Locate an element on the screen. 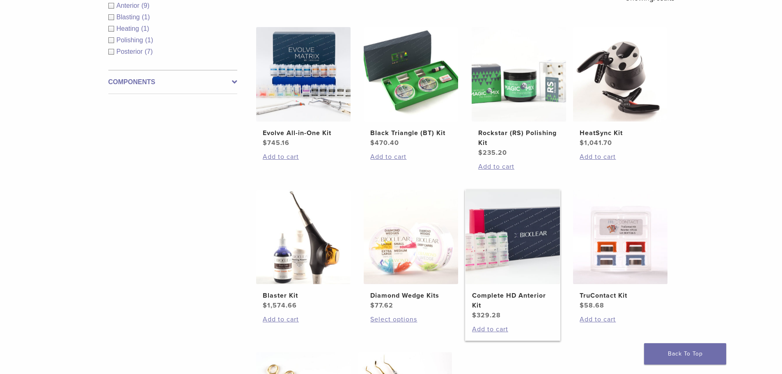  a: Add to cart: “Black Triangle (BT) Kit” is located at coordinates (411, 157).